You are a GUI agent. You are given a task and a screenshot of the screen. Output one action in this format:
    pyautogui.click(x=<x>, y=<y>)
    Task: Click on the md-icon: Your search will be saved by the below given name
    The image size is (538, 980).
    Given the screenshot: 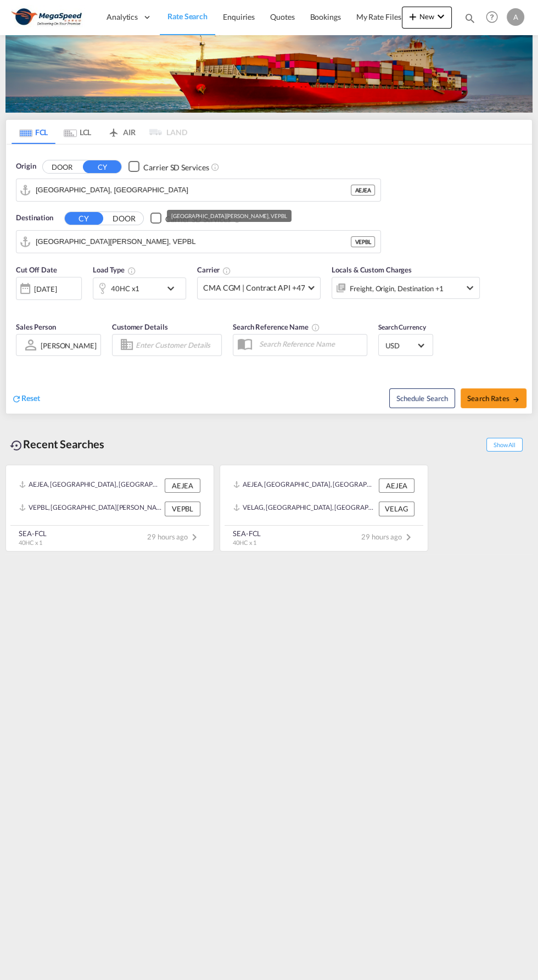 What is the action you would take?
    pyautogui.click(x=315, y=328)
    